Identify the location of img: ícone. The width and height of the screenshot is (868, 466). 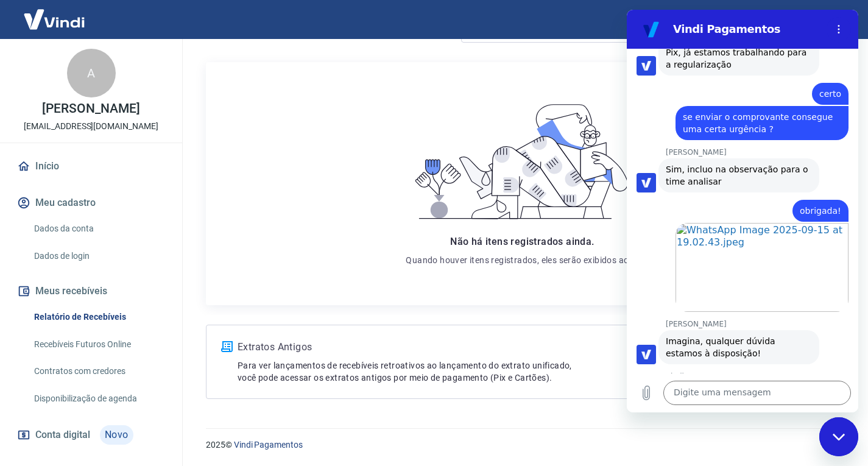
(226, 346).